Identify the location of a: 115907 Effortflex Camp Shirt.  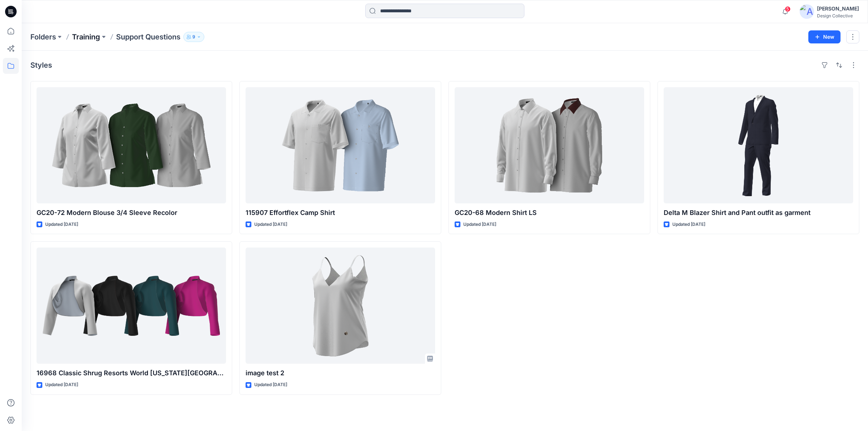
(340, 145).